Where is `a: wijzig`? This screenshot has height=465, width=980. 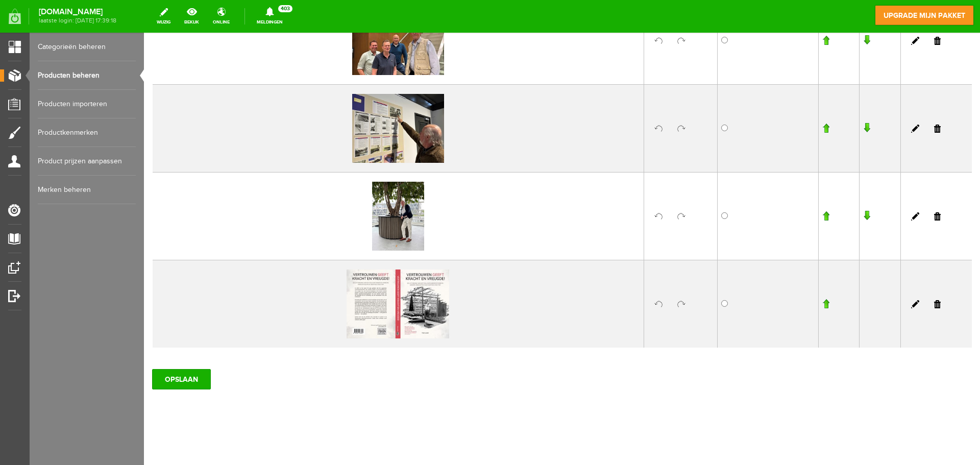 a: wijzig is located at coordinates (163, 16).